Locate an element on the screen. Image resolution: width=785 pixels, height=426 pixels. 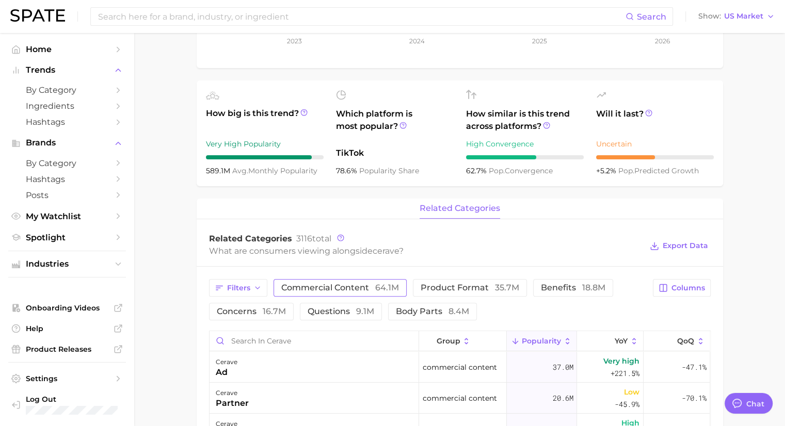
div: ad is located at coordinates (227, 373).